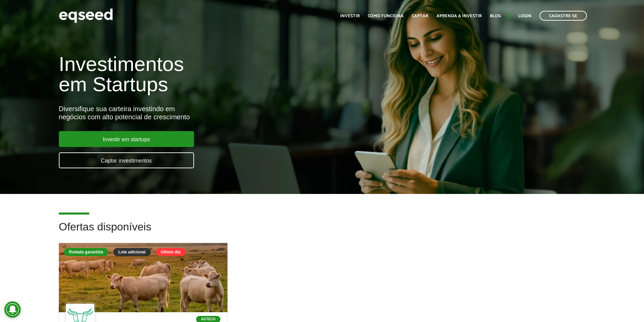 This screenshot has width=644, height=322. Describe the element at coordinates (525, 16) in the screenshot. I see `a: Login` at that location.